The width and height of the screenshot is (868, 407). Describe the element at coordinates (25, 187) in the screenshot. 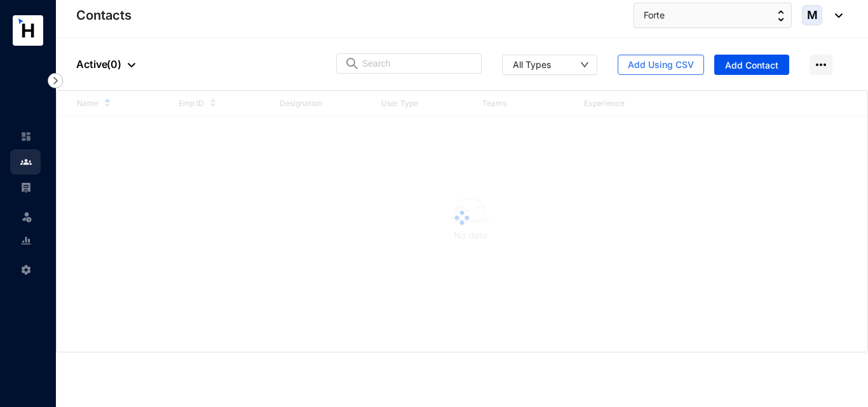

I see `li: Payroll` at that location.